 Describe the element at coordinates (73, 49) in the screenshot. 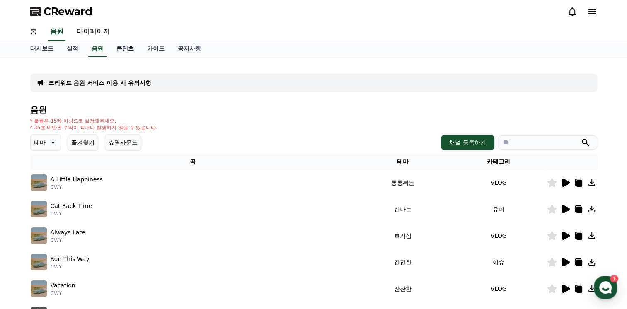

I see `a: 실적` at that location.